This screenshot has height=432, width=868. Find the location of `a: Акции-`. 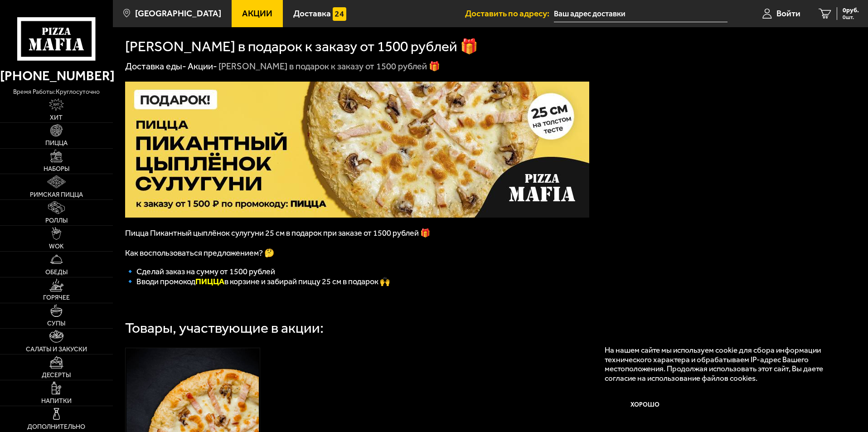

a: Акции- is located at coordinates (202, 66).